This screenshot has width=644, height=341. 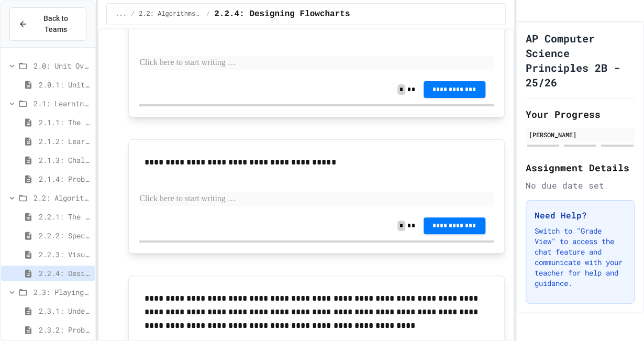 I want to click on span: 2.0: Unit Overview, so click(x=61, y=66).